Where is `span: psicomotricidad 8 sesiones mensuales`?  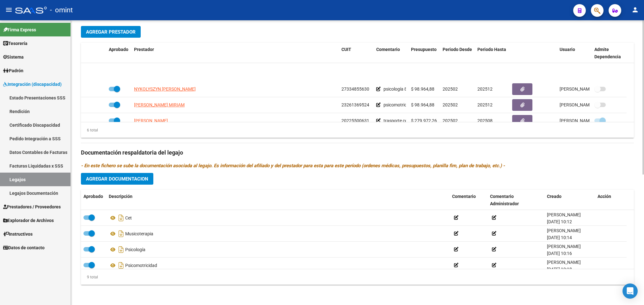
span: psicomotricidad 8 sesiones mensuales is located at coordinates (421, 105).